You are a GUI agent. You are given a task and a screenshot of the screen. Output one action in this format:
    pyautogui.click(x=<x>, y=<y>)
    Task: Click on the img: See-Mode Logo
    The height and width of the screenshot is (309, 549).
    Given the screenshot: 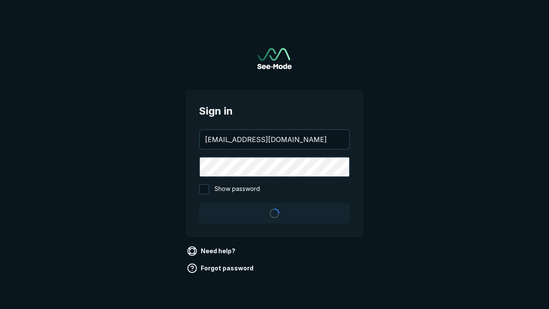 What is the action you would take?
    pyautogui.click(x=274, y=58)
    